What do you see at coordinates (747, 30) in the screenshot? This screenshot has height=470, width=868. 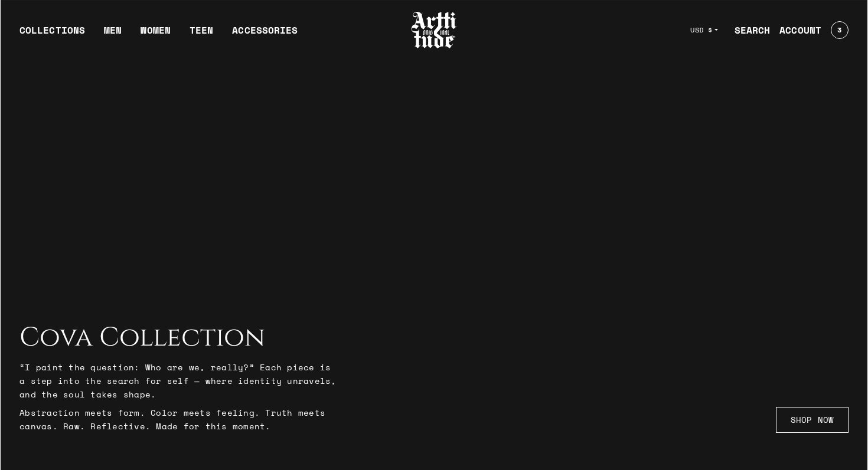 I see `a: SEARCH` at bounding box center [747, 30].